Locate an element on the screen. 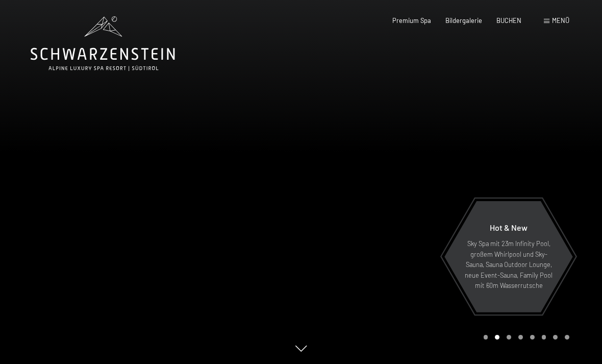 The image size is (602, 364). div: Carousel Page 7 is located at coordinates (555, 337).